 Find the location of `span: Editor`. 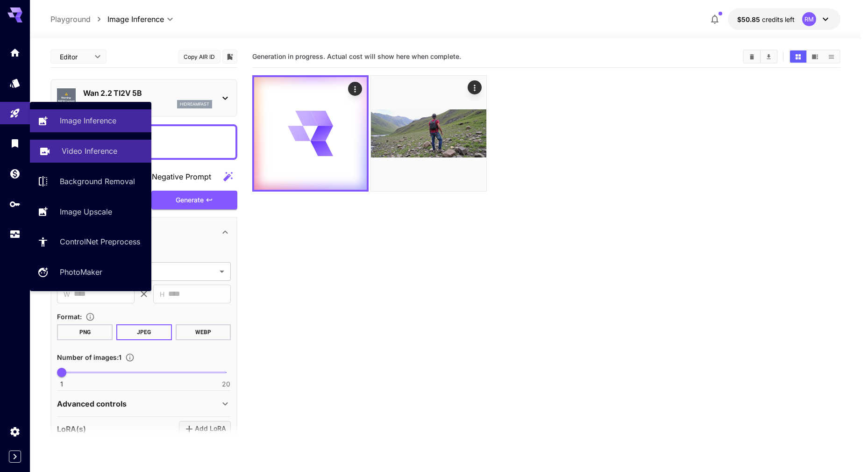

span: Editor is located at coordinates (74, 57).